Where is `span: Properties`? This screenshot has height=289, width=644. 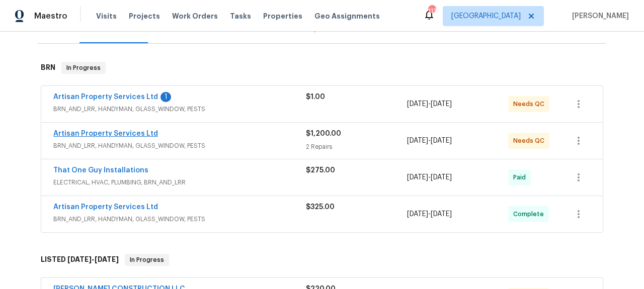 span: Properties is located at coordinates (283, 16).